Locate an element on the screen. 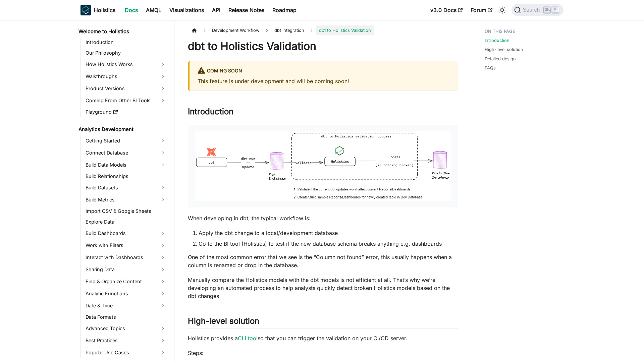 The image size is (644, 362). a: Analytic Functions is located at coordinates (126, 293).